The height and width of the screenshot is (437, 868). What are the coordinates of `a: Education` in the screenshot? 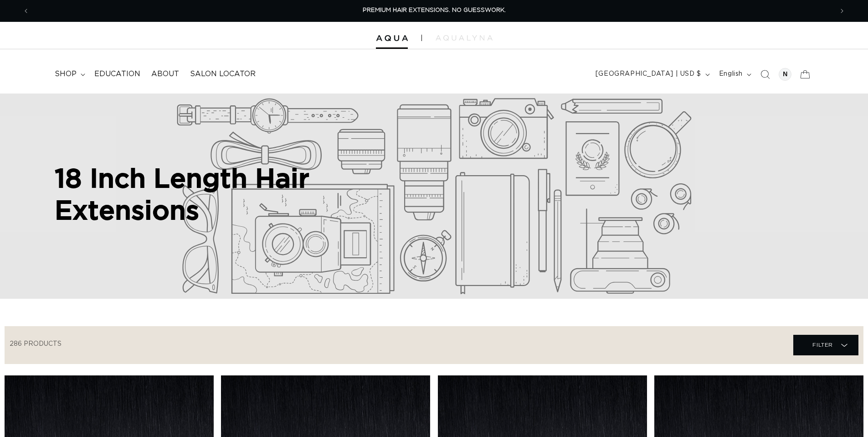 It's located at (117, 74).